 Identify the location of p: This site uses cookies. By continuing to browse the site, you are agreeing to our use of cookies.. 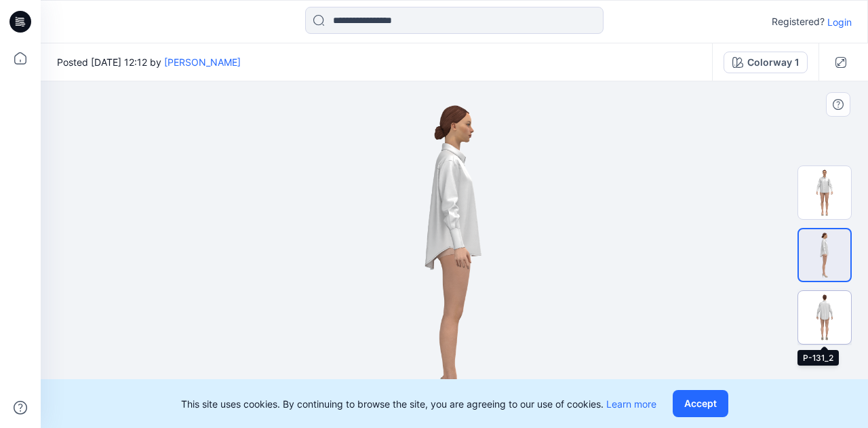
(418, 404).